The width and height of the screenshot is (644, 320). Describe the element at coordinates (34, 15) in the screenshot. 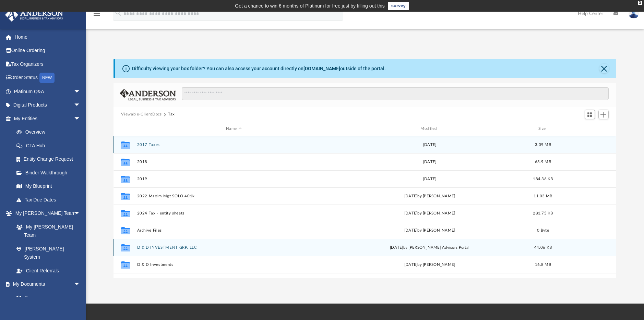

I see `img: Anderson Advisors Platinum Portal` at that location.